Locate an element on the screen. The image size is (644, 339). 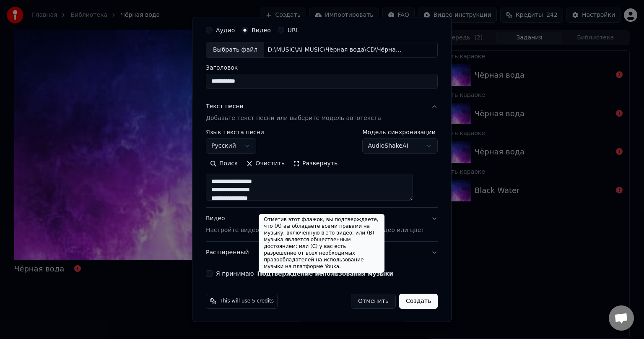
p: Настройте видео караоке: используйте изображение, видео или цвет is located at coordinates (315, 230).